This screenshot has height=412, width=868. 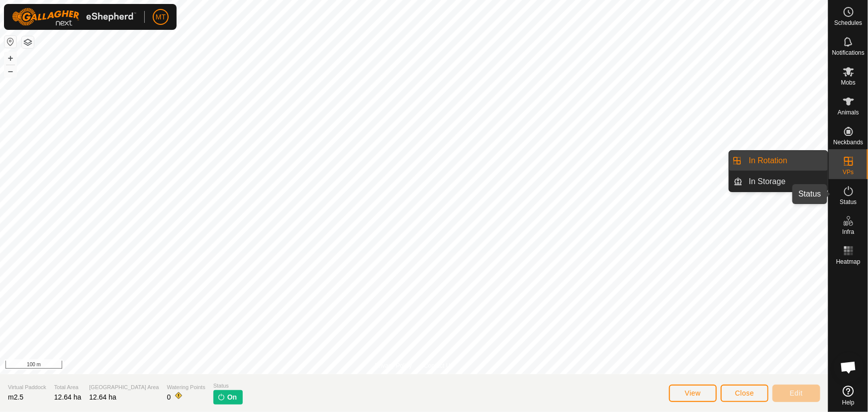 What do you see at coordinates (767, 182) in the screenshot?
I see `span: In Storage` at bounding box center [767, 182].